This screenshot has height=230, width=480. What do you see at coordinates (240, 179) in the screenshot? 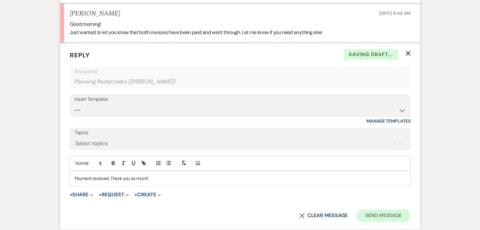
I see `p: Payment received. Thank you so much!` at bounding box center [240, 179].